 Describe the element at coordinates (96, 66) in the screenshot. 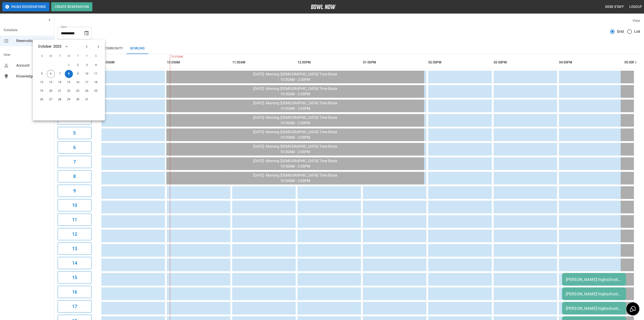

I see `button: Oct 4, 2025` at that location.